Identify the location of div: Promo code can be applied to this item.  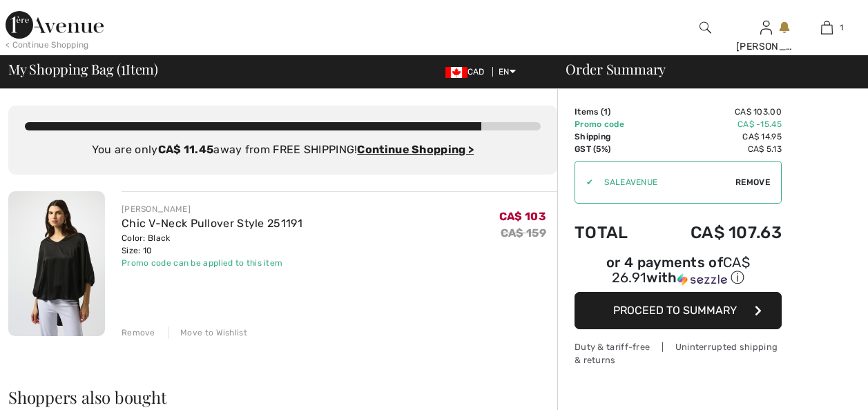
(212, 263).